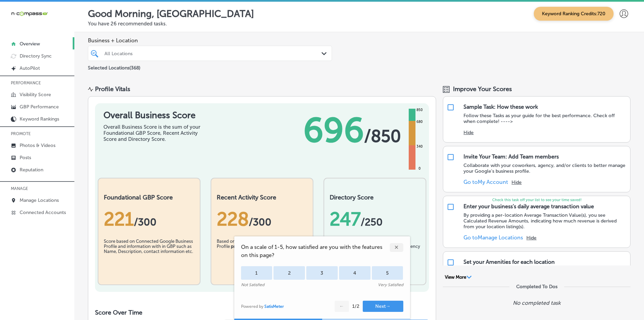 The height and width of the screenshot is (320, 644). What do you see at coordinates (355, 273) in the screenshot?
I see `div: 4` at bounding box center [355, 273].